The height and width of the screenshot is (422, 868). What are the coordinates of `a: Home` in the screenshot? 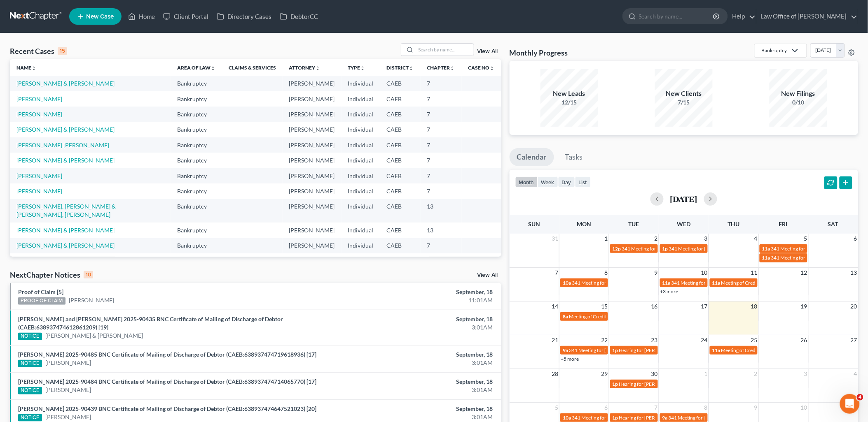 It's located at (141, 17).